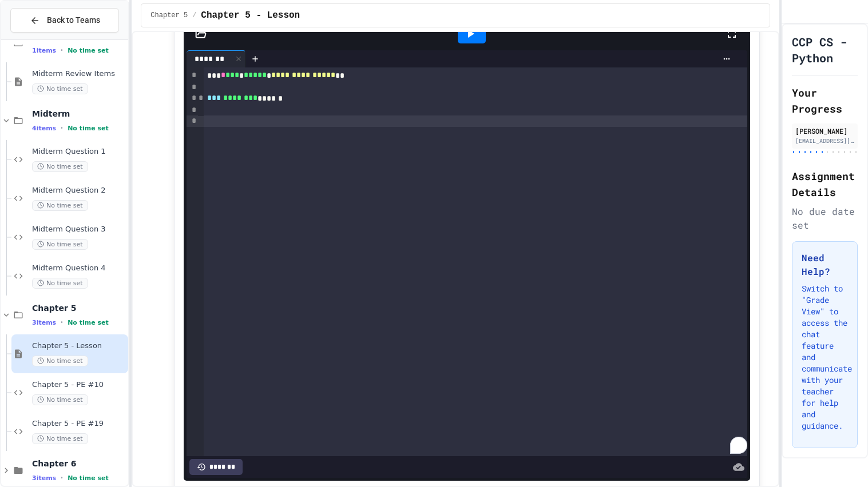  What do you see at coordinates (79, 464) in the screenshot?
I see `span: Chapter 6` at bounding box center [79, 464].